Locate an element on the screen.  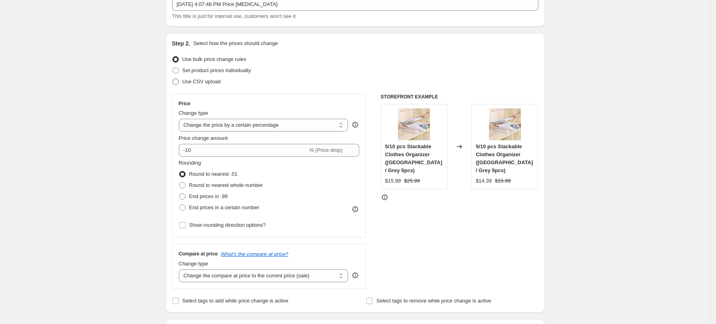
span: Select tags to add while price change is active is located at coordinates (235, 301).